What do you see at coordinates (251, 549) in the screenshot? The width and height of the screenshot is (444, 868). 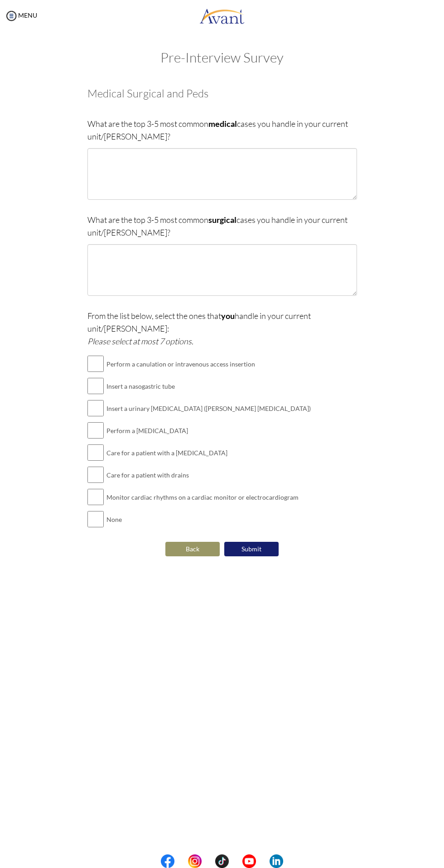 I see `button: Submit` at bounding box center [251, 549].